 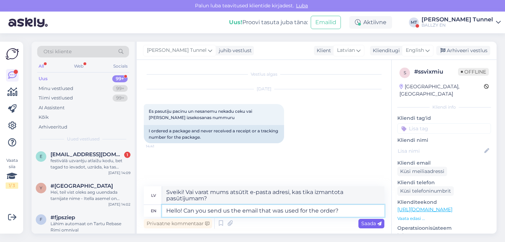 I want to click on span: s, so click(x=405, y=73).